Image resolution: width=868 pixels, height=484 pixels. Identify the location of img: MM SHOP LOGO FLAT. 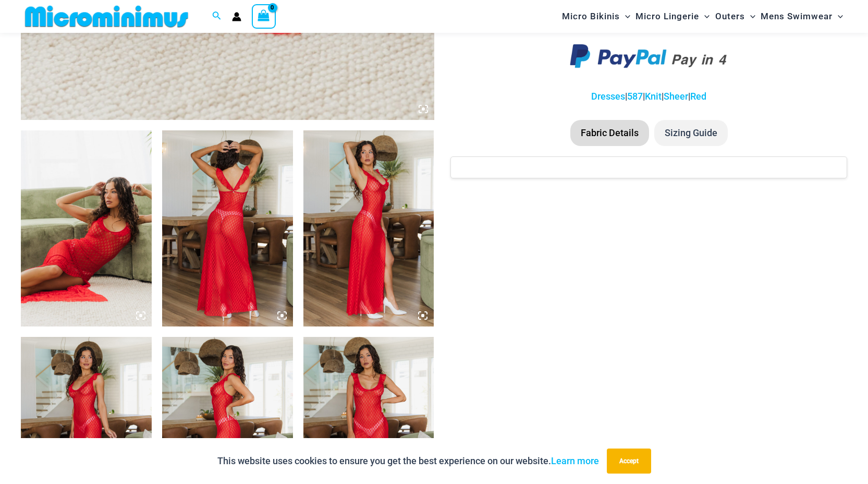
(106, 16).